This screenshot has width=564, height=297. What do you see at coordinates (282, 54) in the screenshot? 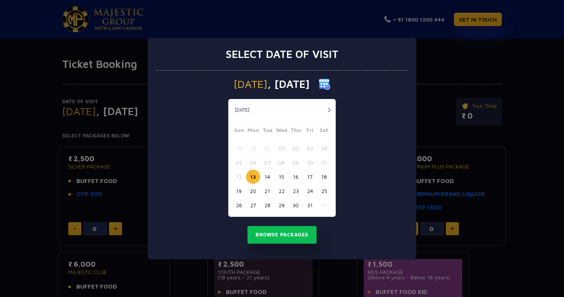
I see `h3: Select date of visit` at bounding box center [282, 54].